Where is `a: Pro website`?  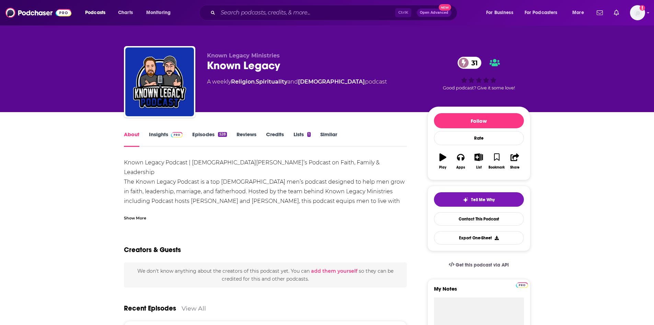 a: Pro website is located at coordinates (522, 284).